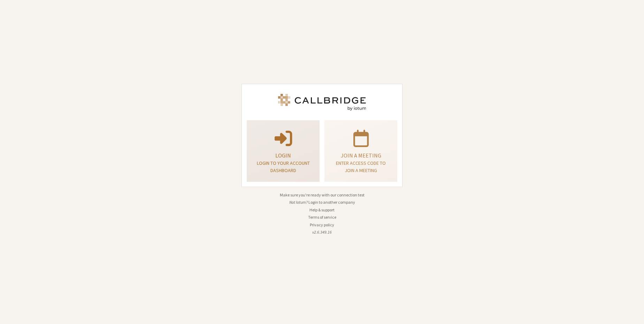 Image resolution: width=644 pixels, height=324 pixels. What do you see at coordinates (322, 225) in the screenshot?
I see `a: Privacy policy` at bounding box center [322, 225].